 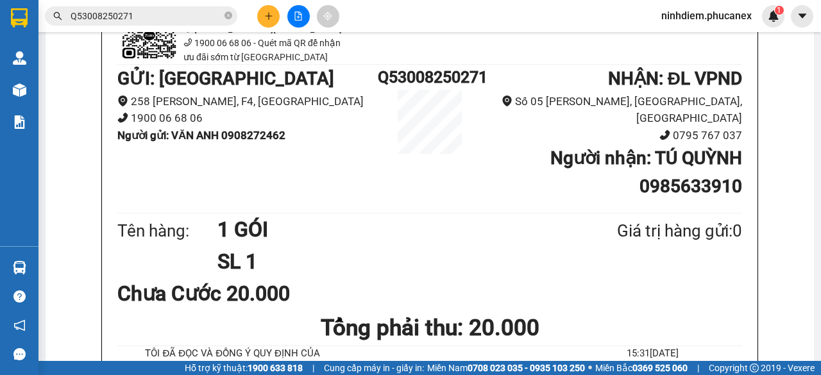 What do you see at coordinates (649, 231) in the screenshot?
I see `div: Giá trị hàng gửi: 0` at bounding box center [649, 231].